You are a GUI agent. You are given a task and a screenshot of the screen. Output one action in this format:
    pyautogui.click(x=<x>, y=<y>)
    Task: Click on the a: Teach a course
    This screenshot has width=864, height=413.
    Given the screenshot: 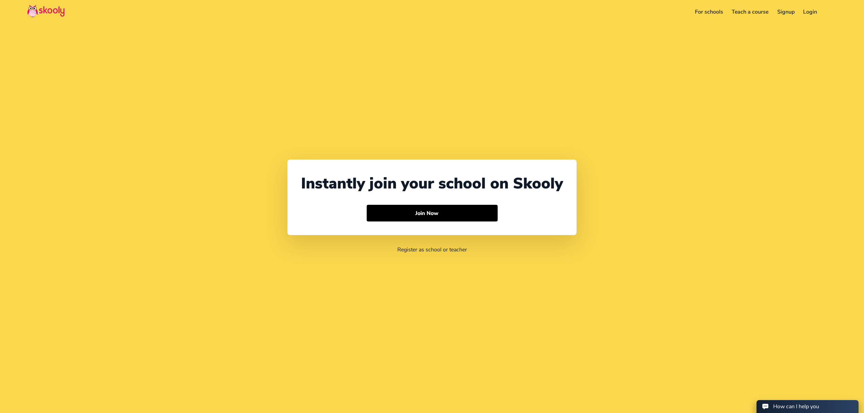 What is the action you would take?
    pyautogui.click(x=750, y=12)
    